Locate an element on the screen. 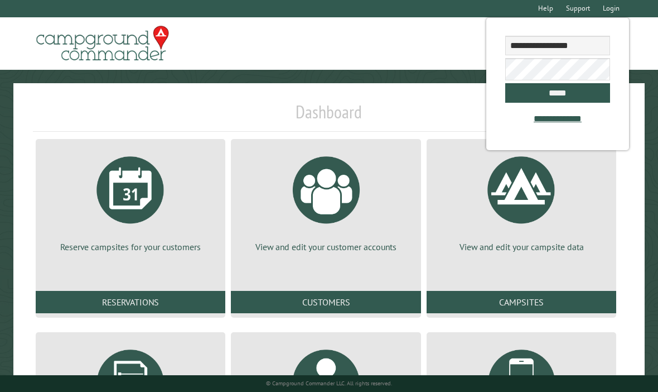 This screenshot has width=658, height=392. a: View and edit your customer accounts is located at coordinates (326, 200).